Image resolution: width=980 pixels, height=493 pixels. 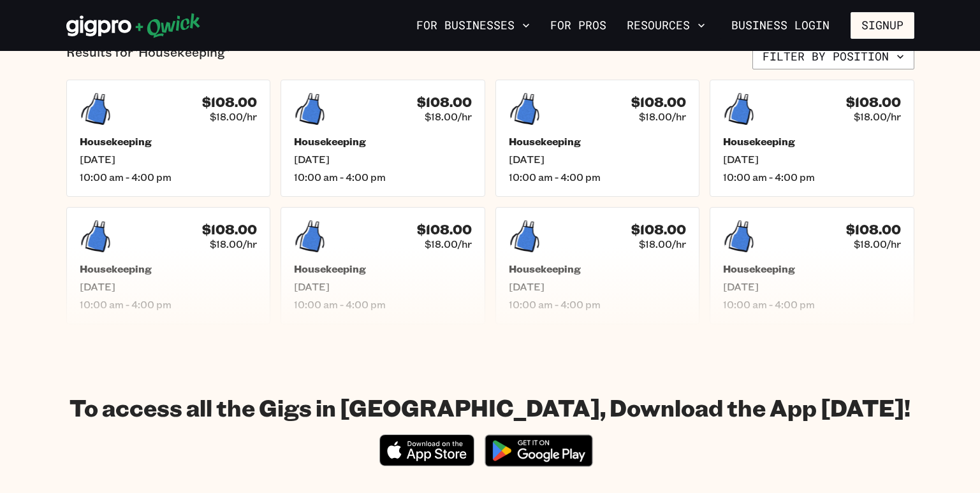 I want to click on a: For Pros, so click(x=578, y=25).